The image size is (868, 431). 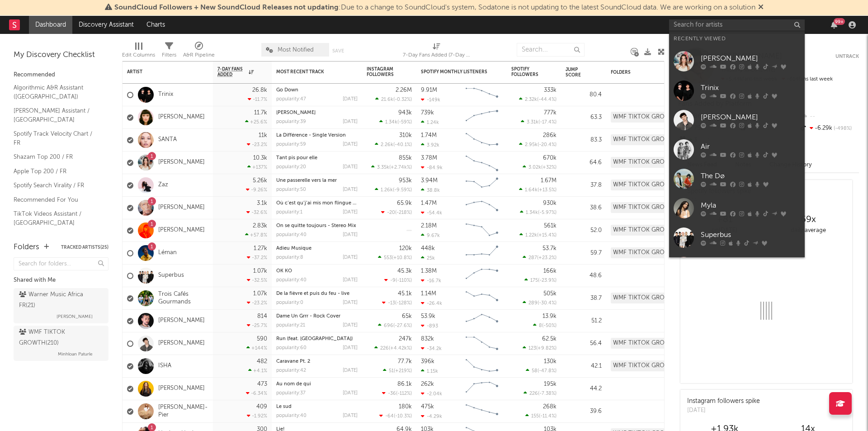 What do you see at coordinates (584, 254) in the screenshot?
I see `div: 59.7` at bounding box center [584, 254].